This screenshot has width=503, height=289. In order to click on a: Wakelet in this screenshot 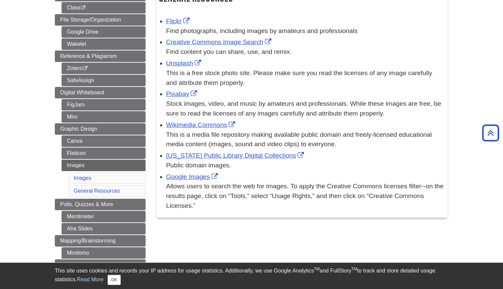, I will do `click(104, 44)`.